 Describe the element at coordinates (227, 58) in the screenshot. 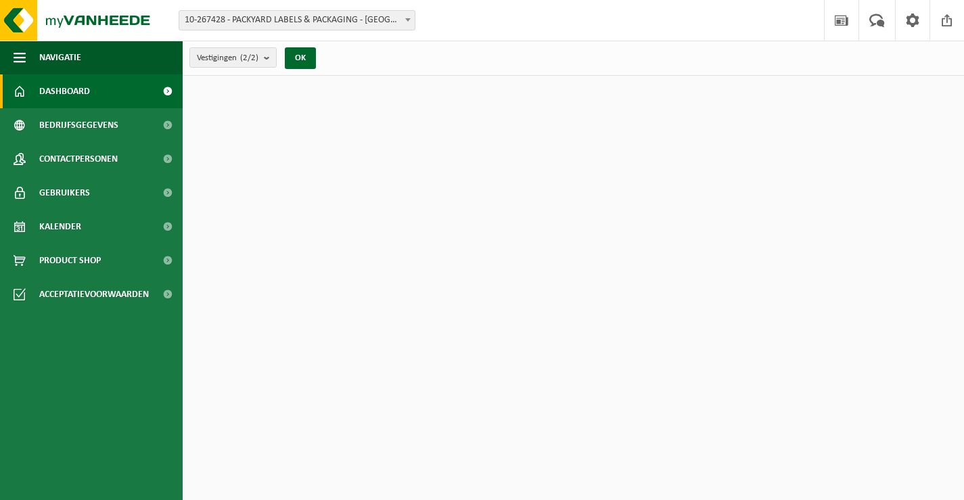

I see `span: Vestigingen` at that location.